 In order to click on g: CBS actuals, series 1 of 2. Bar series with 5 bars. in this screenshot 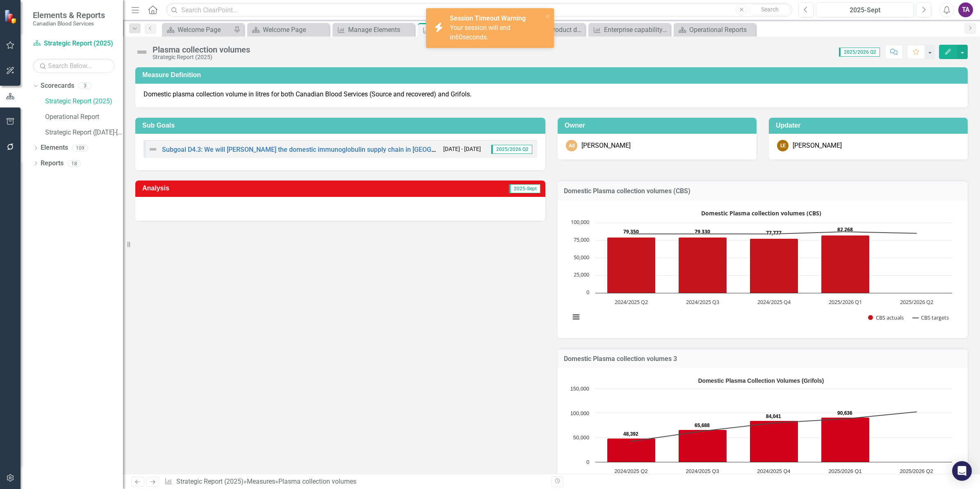, I will do `click(762, 258)`.